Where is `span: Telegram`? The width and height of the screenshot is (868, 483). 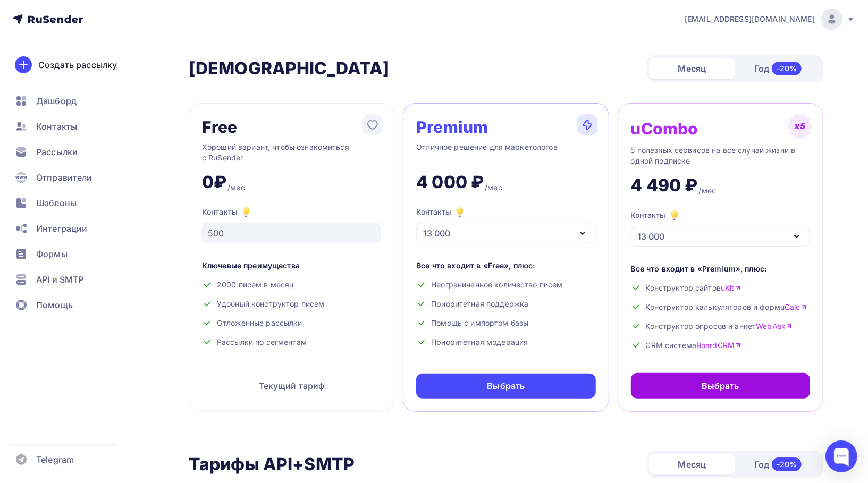 span: Telegram is located at coordinates (55, 460).